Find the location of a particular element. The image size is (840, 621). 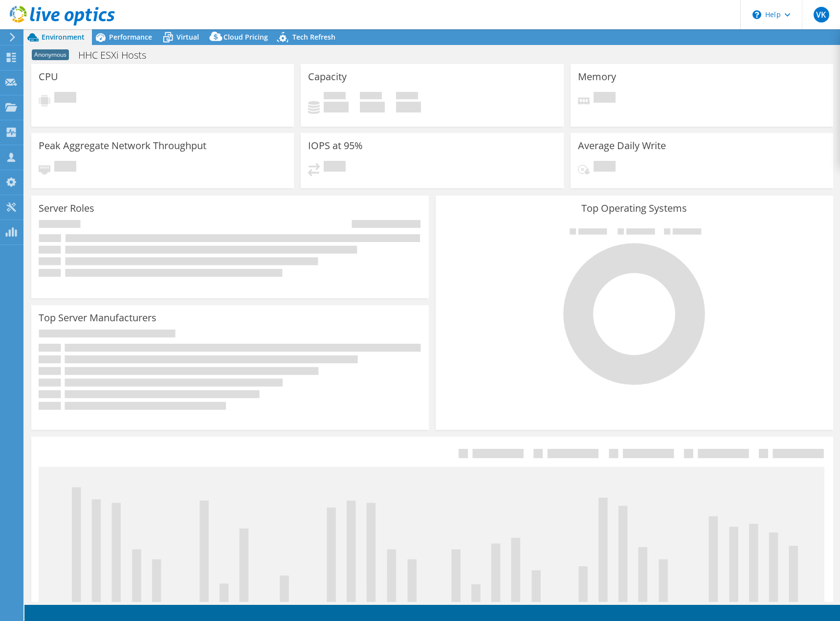

h3: Average Daily Write is located at coordinates (622, 145).